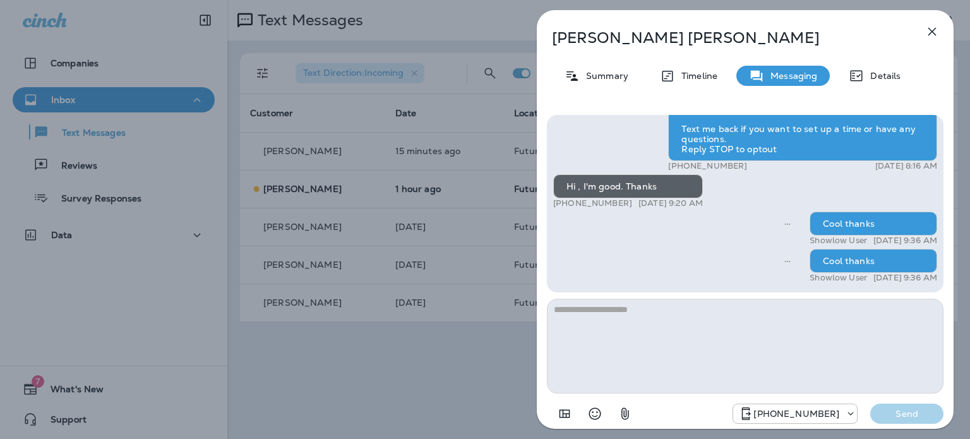 The width and height of the screenshot is (970, 439). What do you see at coordinates (696, 76) in the screenshot?
I see `p: Timeline` at bounding box center [696, 76].